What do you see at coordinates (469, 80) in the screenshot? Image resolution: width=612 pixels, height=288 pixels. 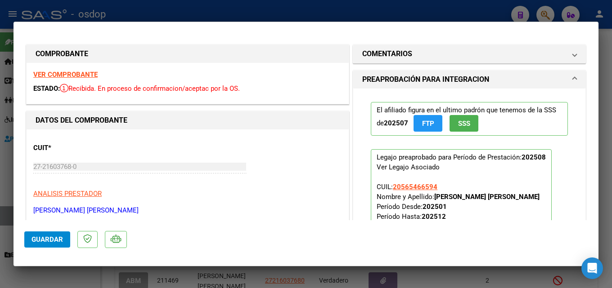 I see `mat-expansion-panel-header: PREAPROBACIÓN PARA INTEGRACION` at bounding box center [469, 80].